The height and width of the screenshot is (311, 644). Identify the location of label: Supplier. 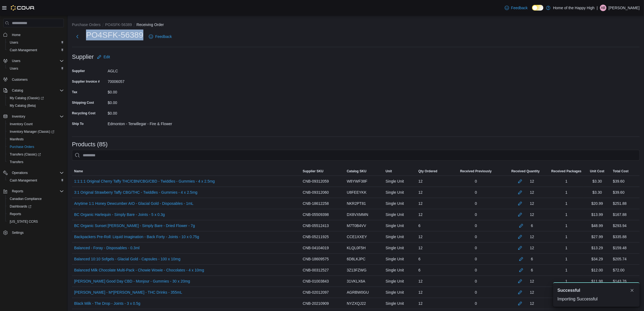
(78, 71).